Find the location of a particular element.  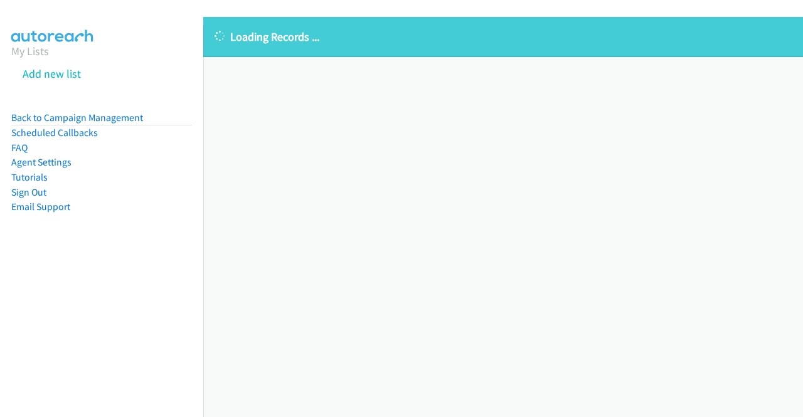

a: Sign Out is located at coordinates (29, 192).